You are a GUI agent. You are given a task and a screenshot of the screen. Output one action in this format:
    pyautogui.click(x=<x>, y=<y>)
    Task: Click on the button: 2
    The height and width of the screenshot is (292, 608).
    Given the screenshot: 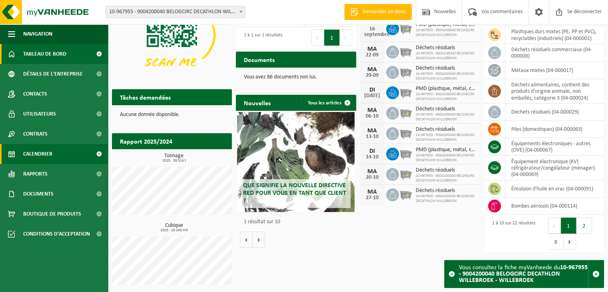 What is the action you would take?
    pyautogui.click(x=584, y=226)
    